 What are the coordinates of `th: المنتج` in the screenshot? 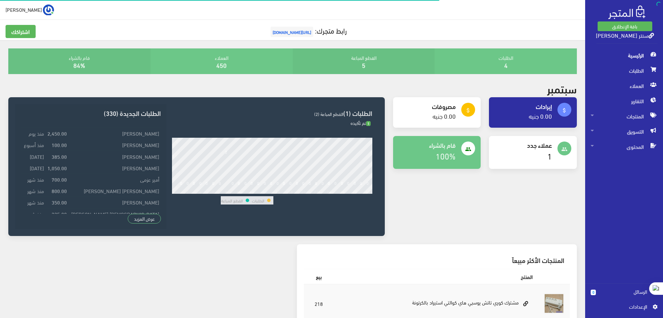 It's located at (436, 276).